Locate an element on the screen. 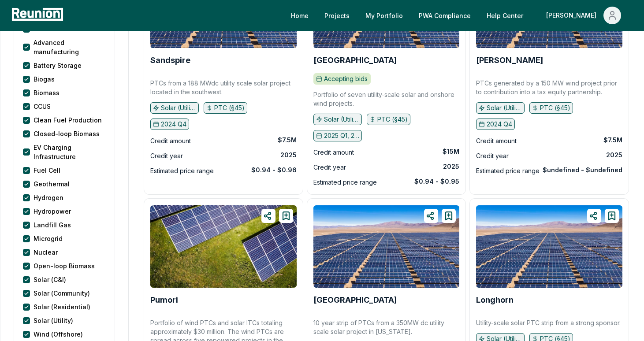 The width and height of the screenshot is (644, 341). img: Longhorn is located at coordinates (550, 247).